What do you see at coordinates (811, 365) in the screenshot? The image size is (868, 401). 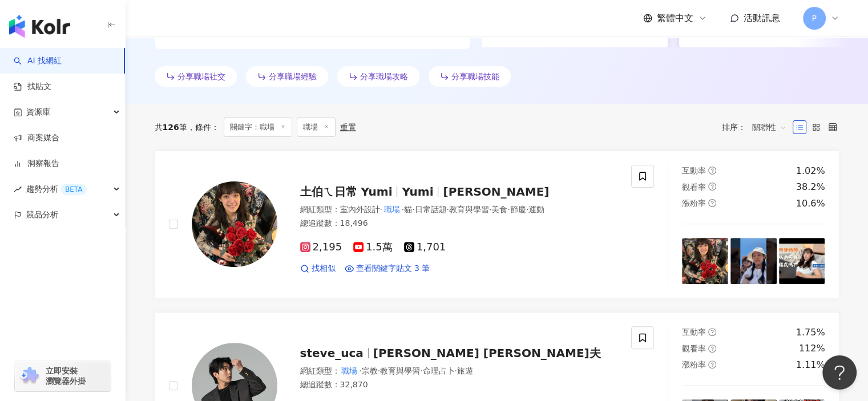 I see `div: 1.11%` at bounding box center [811, 365].